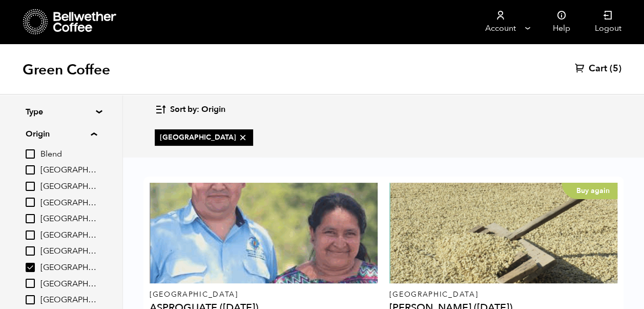 The image size is (644, 309). What do you see at coordinates (66, 69) in the screenshot?
I see `h1: Green Coffee` at bounding box center [66, 69].